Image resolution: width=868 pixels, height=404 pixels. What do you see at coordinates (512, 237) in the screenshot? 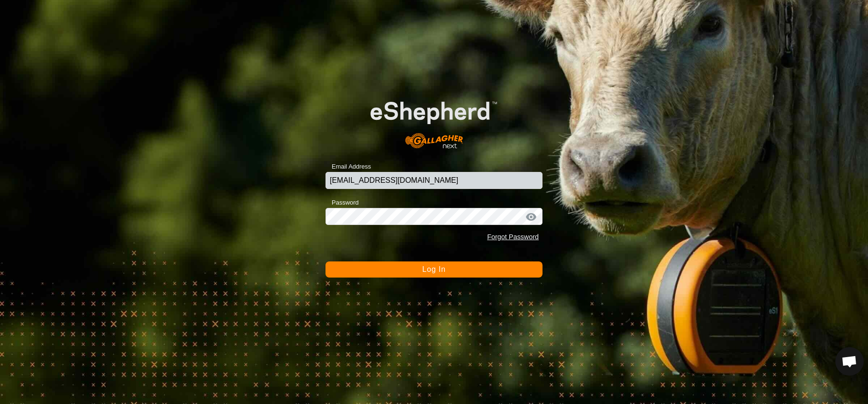
I see `a: Forgot Password` at bounding box center [512, 237].